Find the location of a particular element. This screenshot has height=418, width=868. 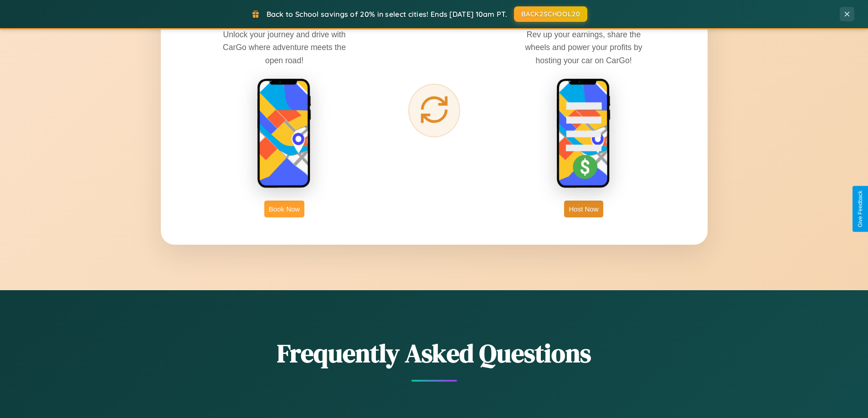

img: host phone is located at coordinates (584, 134).